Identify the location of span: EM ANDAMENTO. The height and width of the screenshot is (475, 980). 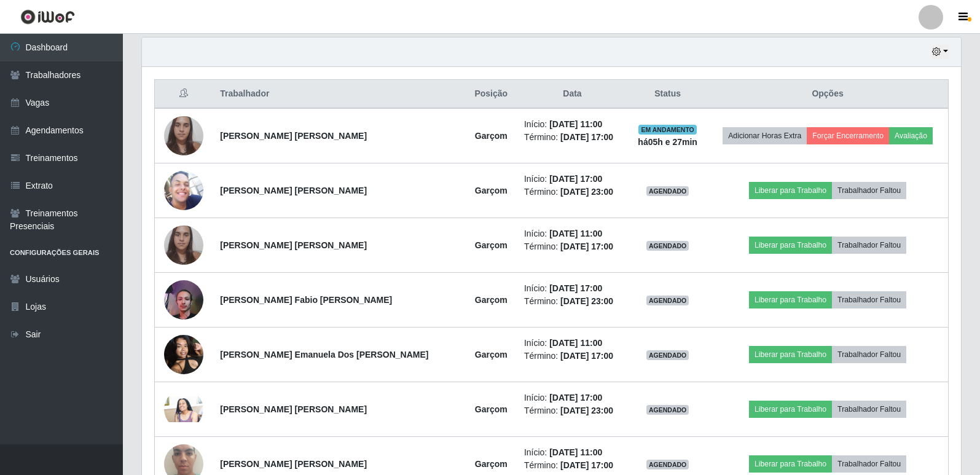
(667, 130).